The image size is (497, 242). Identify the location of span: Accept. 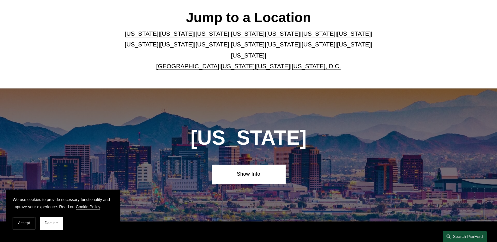
(24, 223).